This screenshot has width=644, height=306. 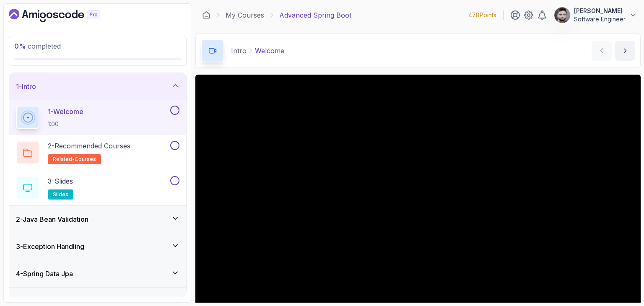 What do you see at coordinates (97, 153) in the screenshot?
I see `button: 2-Recommended Coursesrelated-courses` at bounding box center [97, 153].